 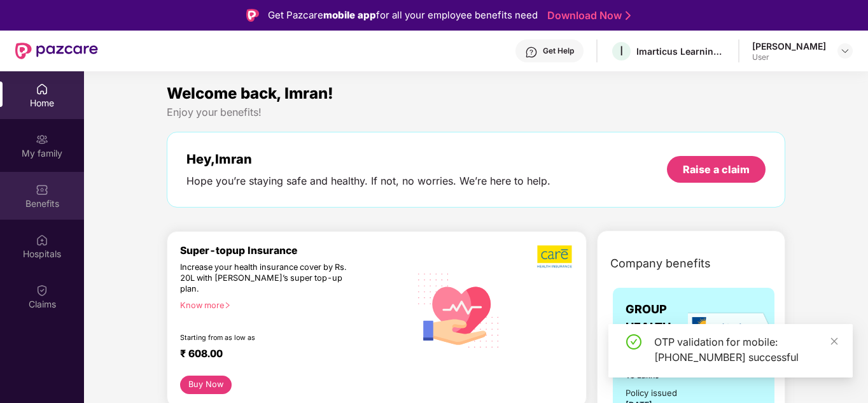 I want to click on span: GROUP HEALTH INSURANCE, so click(x=660, y=327).